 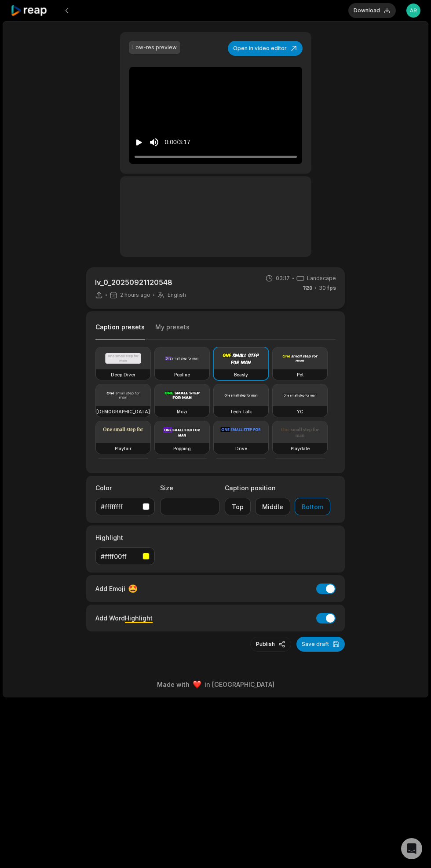 What do you see at coordinates (283, 278) in the screenshot?
I see `span: 03:17` at bounding box center [283, 278].